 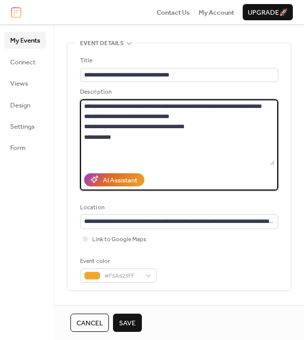 What do you see at coordinates (173, 13) in the screenshot?
I see `span: Contact Us` at bounding box center [173, 13].